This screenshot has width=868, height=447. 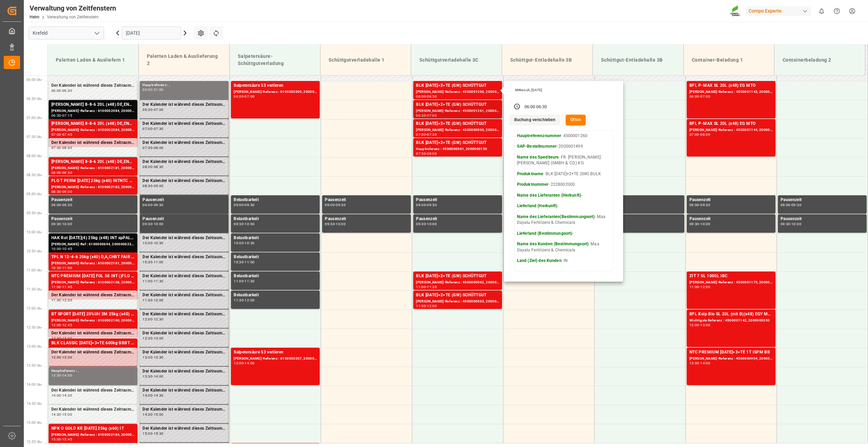 What do you see at coordinates (34, 251) in the screenshot?
I see `span: 10:30 Uhr` at bounding box center [34, 251].